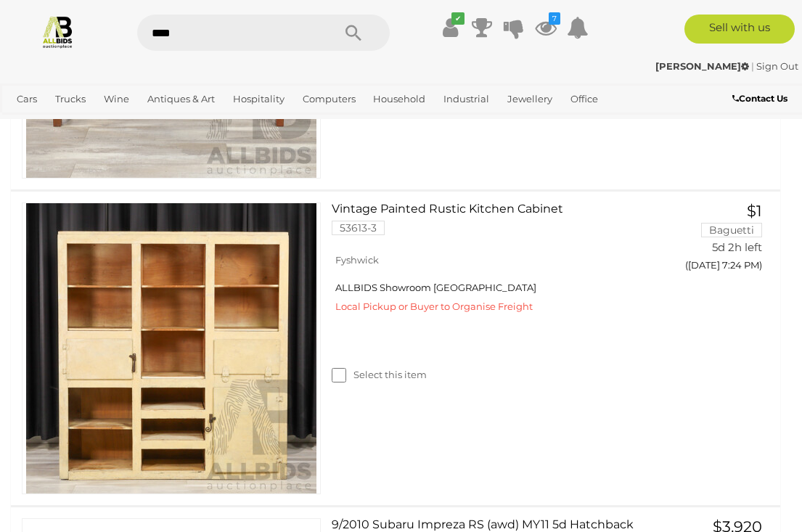  What do you see at coordinates (27, 99) in the screenshot?
I see `a: Cars` at bounding box center [27, 99].